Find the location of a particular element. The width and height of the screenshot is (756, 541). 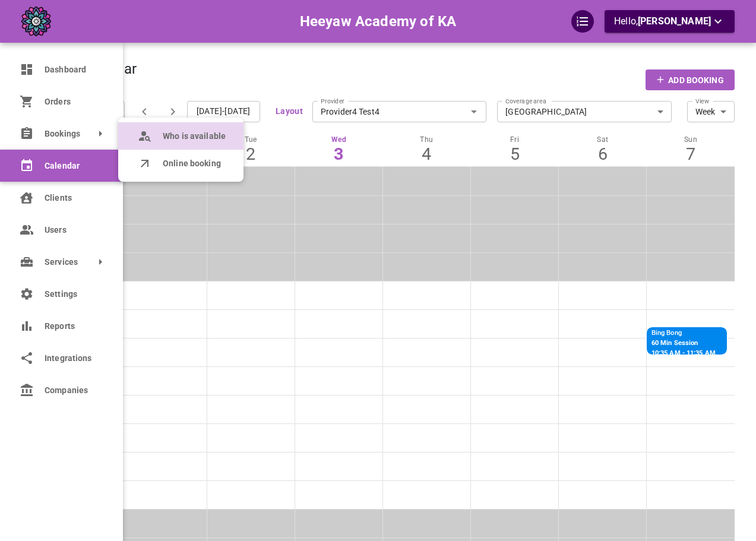

span: Online booking is located at coordinates (194, 163).